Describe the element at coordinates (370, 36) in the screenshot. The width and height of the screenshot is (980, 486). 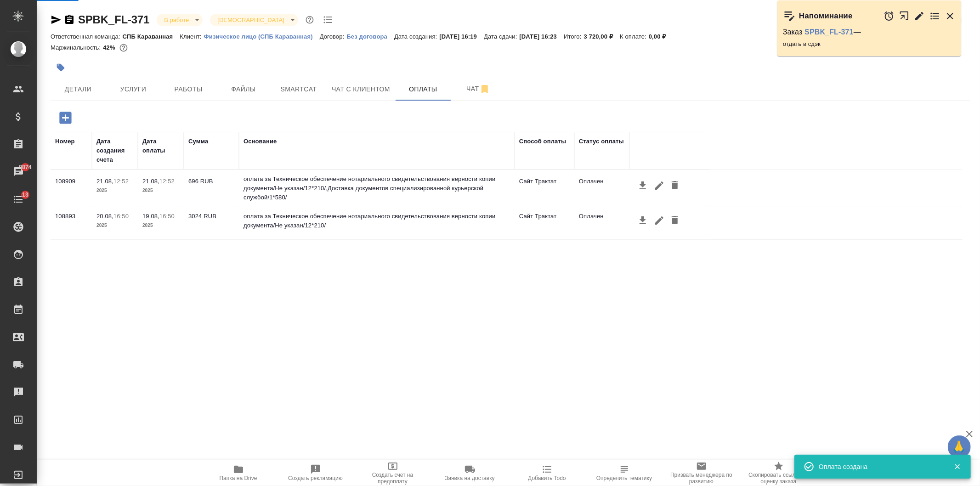
I see `p: Без договора` at that location.